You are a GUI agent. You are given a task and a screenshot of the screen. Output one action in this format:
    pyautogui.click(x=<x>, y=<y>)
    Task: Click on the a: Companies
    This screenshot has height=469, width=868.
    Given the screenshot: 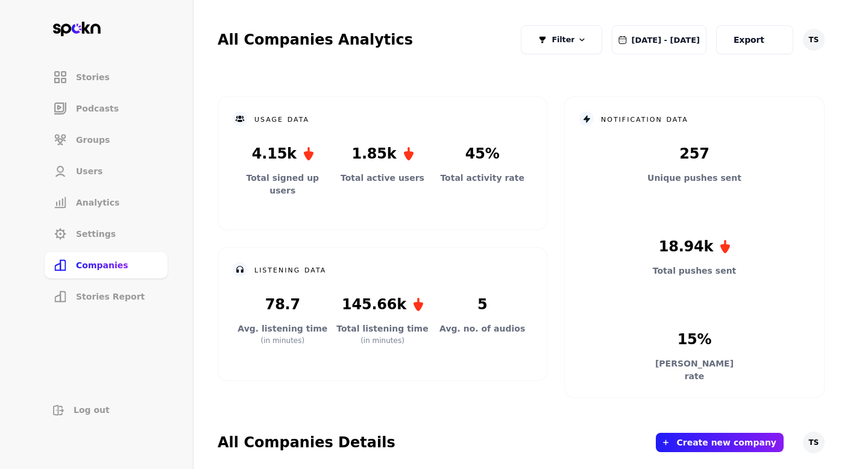 What is the action you would take?
    pyautogui.click(x=106, y=265)
    